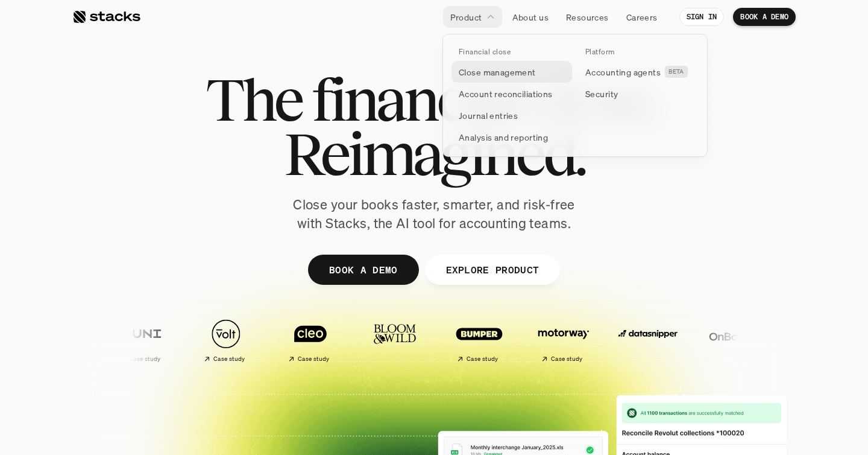  What do you see at coordinates (169, 283) in the screenshot?
I see `a: Privacy Policy` at bounding box center [169, 283].